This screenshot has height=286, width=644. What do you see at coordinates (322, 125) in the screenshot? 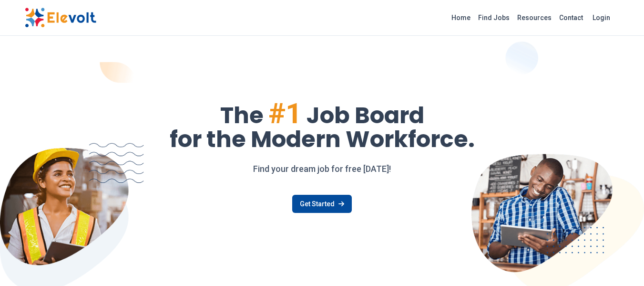
I see `h1: The Job Board for the Modern Workforce.` at bounding box center [322, 125].